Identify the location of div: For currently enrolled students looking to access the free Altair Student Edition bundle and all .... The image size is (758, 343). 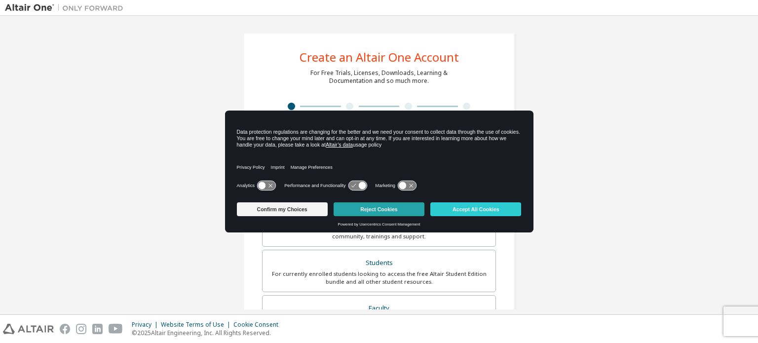
(379, 278).